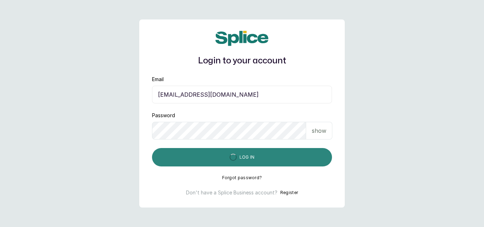  Describe the element at coordinates (242, 178) in the screenshot. I see `button: Forgot password?` at that location.